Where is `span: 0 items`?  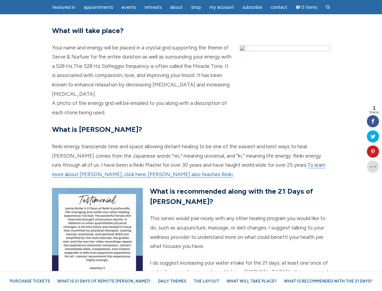
span: 0 items is located at coordinates (309, 7).